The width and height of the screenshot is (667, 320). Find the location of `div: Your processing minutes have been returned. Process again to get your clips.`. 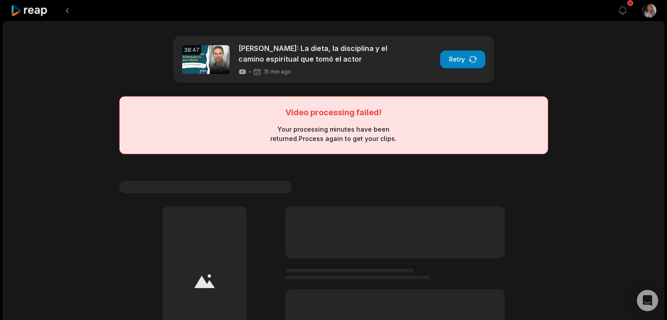

div: Your processing minutes have been returned. Process again to get your clips. is located at coordinates (333, 134).